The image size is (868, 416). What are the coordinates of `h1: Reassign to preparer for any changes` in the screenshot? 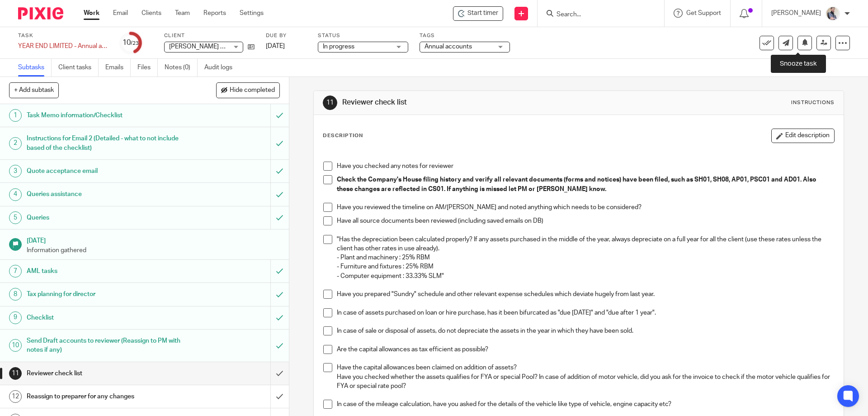 It's located at (105, 396).